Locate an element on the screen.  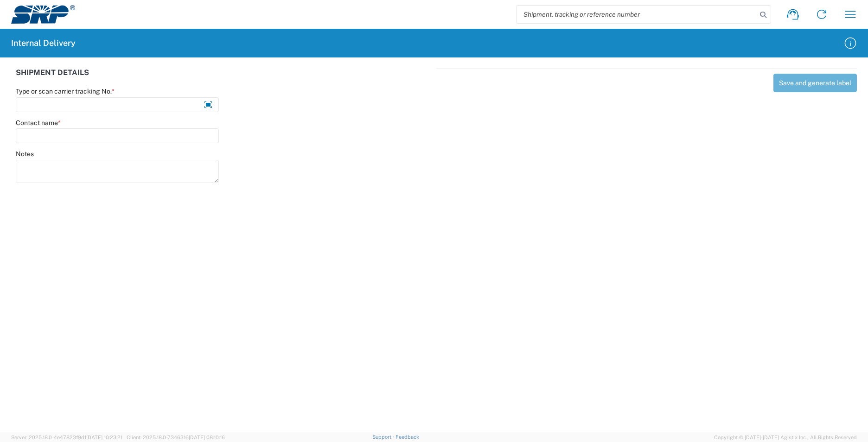
a: Support is located at coordinates (384, 437).